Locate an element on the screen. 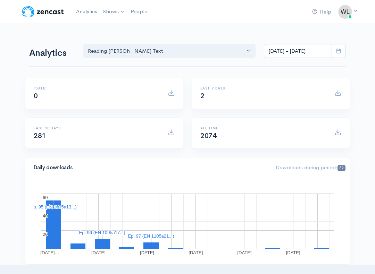 The image size is (375, 274). text: Ep. 97 (EN 1105a21...) is located at coordinates (151, 236).